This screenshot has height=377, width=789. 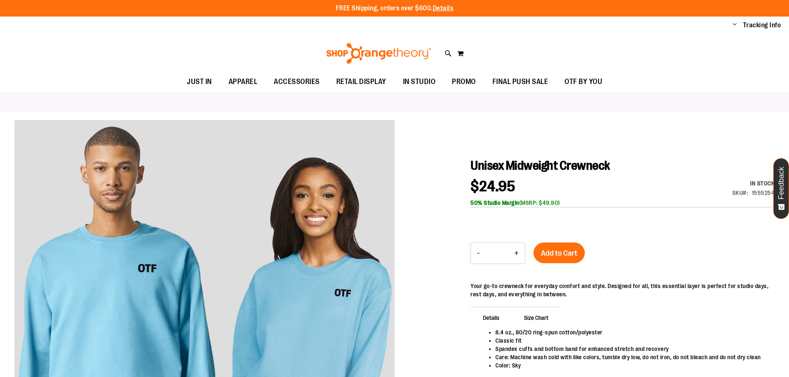 I want to click on button: Feedback - Show survey, so click(x=781, y=188).